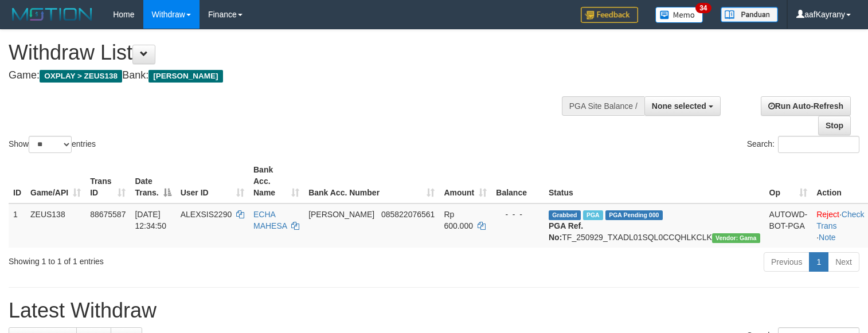 This screenshot has width=868, height=333. Describe the element at coordinates (787, 262) in the screenshot. I see `a: Previous` at that location.